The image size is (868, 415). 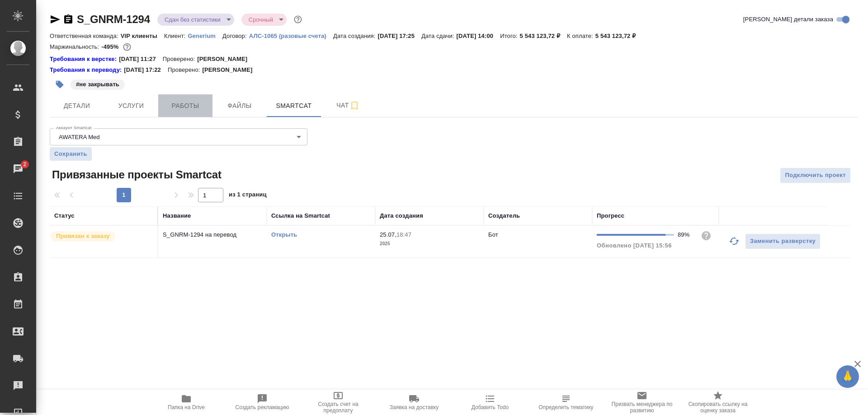 What do you see at coordinates (71, 154) in the screenshot?
I see `button: Сохранить` at bounding box center [71, 154].